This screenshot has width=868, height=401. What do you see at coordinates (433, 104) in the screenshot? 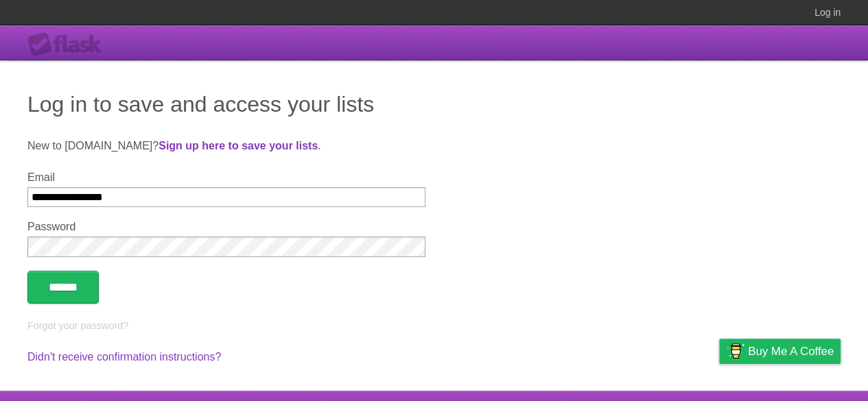
I see `h1: Log in to save and access your lists` at bounding box center [433, 104].